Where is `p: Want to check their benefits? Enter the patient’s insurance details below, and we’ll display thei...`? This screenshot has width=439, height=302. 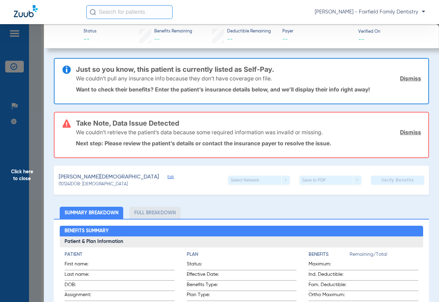 p: Want to check their benefits? Enter the patient’s insurance details below, and we’ll display thei... is located at coordinates (249, 89).